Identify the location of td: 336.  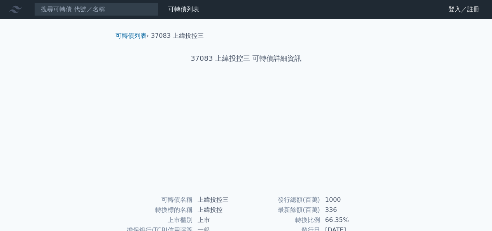
(347, 210).